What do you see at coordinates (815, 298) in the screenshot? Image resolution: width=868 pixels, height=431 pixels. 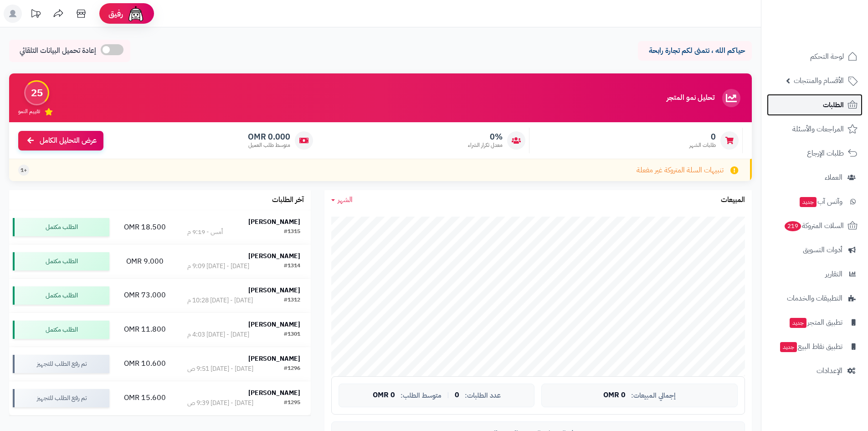 I see `a: التطبيقات والخدمات` at bounding box center [815, 298].